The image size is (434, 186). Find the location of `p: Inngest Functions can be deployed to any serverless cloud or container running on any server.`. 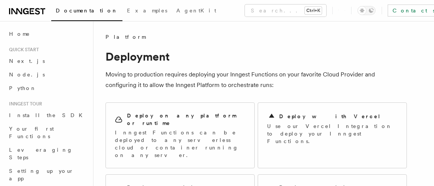

p: Inngest Functions can be deployed to any serverless cloud or container running on any server. is located at coordinates (180, 144).